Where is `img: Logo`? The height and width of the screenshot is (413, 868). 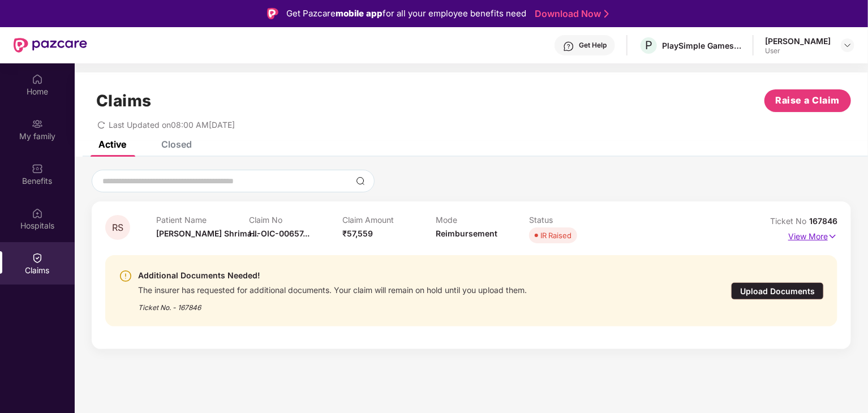 img: Logo is located at coordinates (273, 14).